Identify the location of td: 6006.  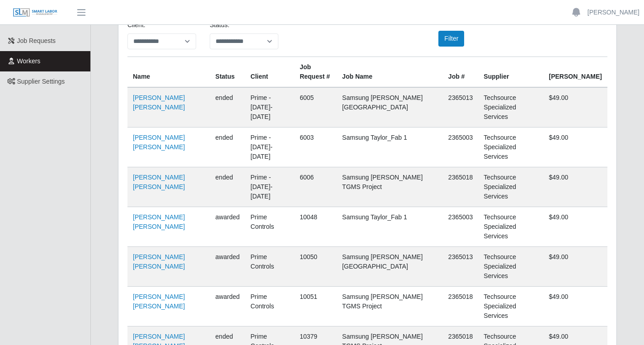
(315, 187).